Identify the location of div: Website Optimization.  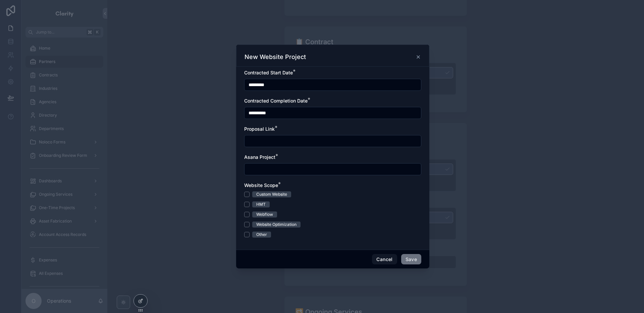
(276, 224).